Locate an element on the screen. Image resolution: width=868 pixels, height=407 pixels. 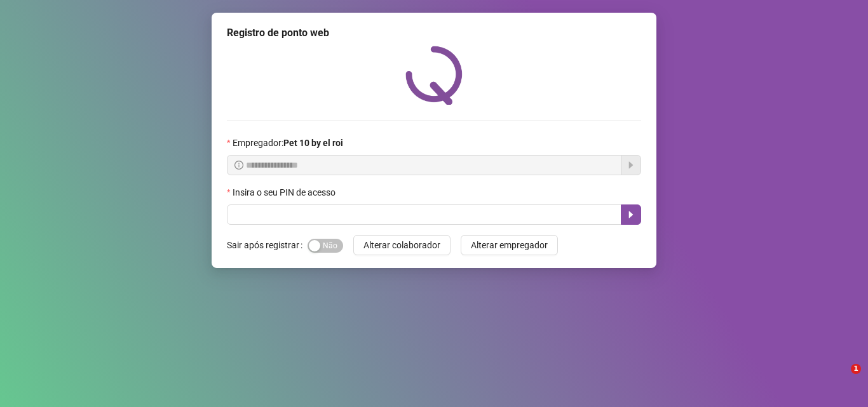
img: QRPoint is located at coordinates (434, 75).